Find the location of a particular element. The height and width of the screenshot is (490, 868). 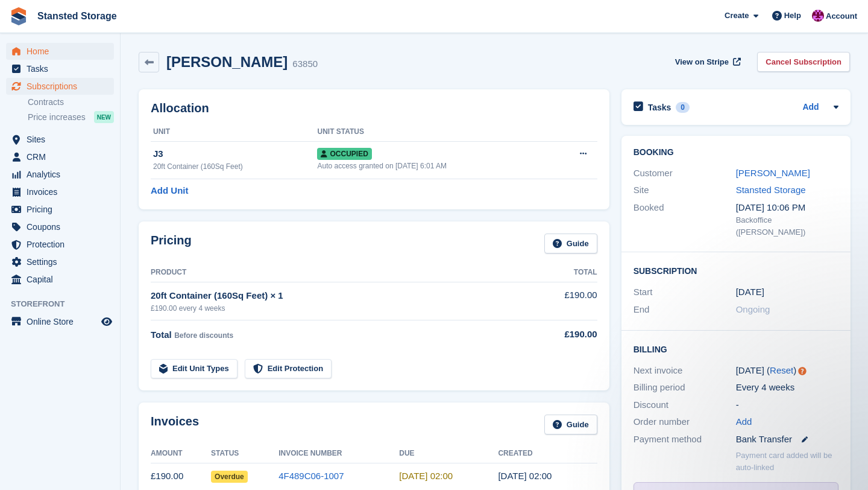

span: Settings is located at coordinates (63, 262).